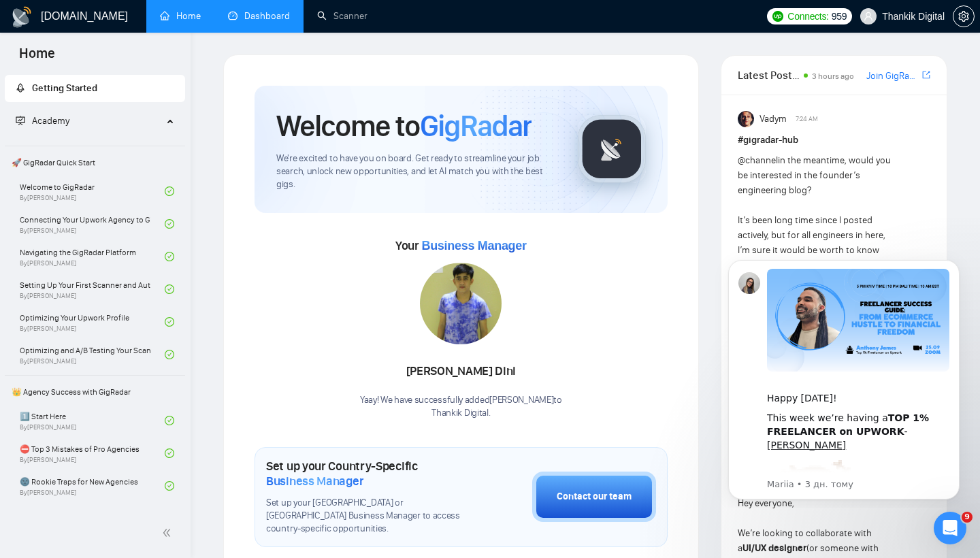  Describe the element at coordinates (22, 17) in the screenshot. I see `img: logo` at that location.